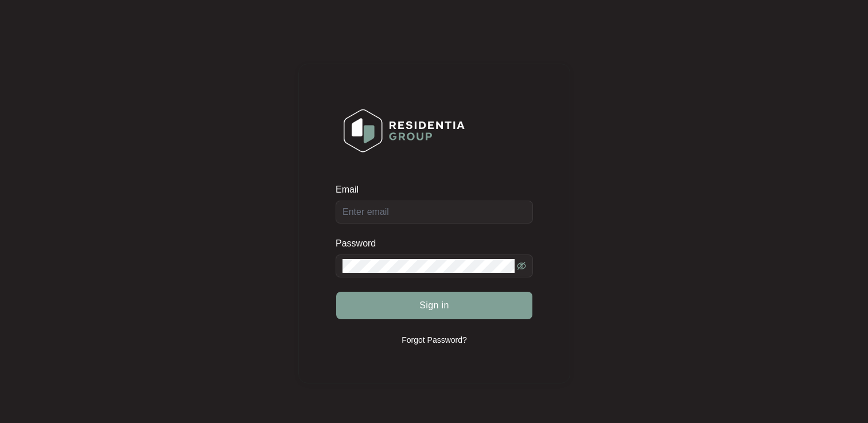 This screenshot has width=868, height=423. Describe the element at coordinates (434, 340) in the screenshot. I see `p: Forgot Password?` at that location.